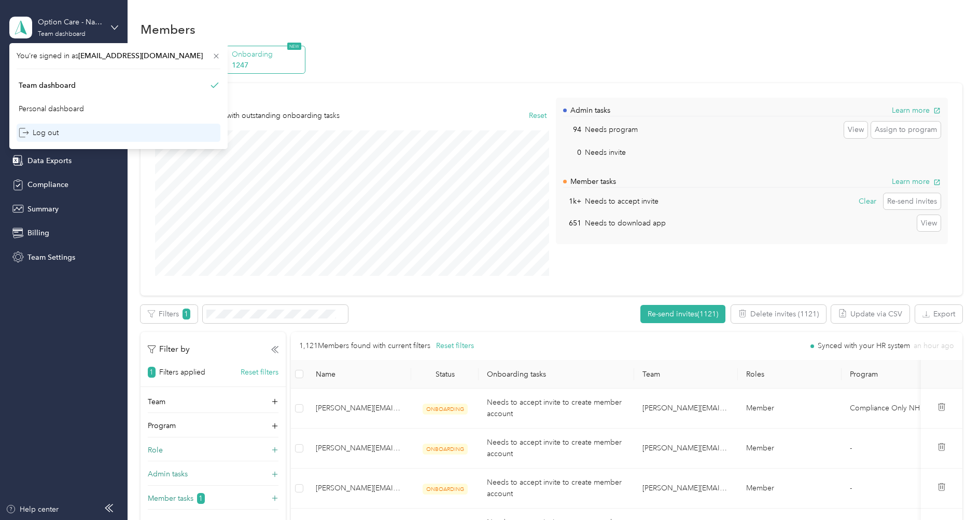 This screenshot has height=520, width=980. Describe the element at coordinates (48, 184) in the screenshot. I see `span: Compliance` at that location.